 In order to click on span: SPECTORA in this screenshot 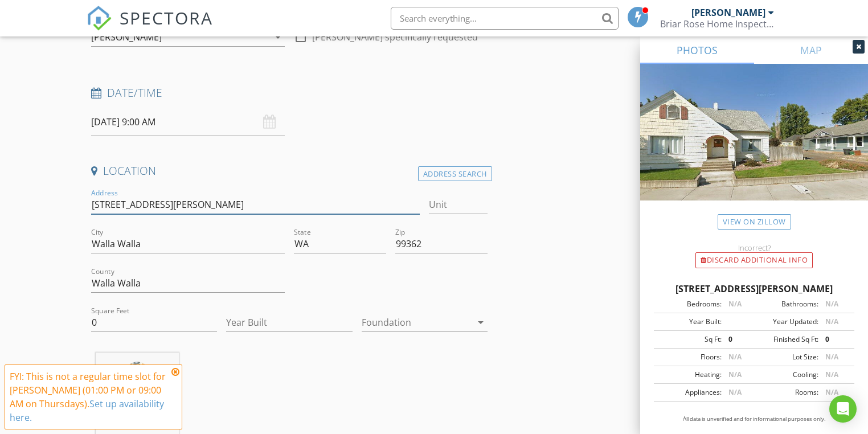, I will do `click(166, 18)`.